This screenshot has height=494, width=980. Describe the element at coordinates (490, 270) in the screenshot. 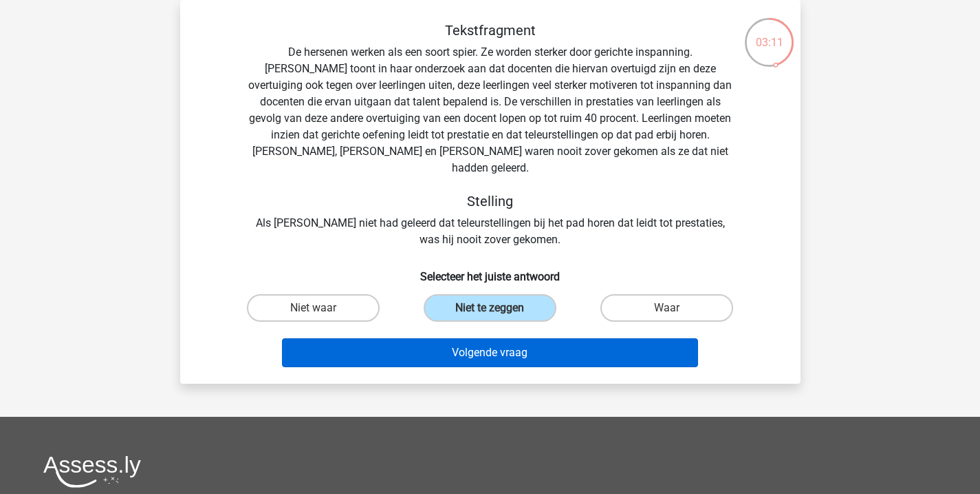

I see `h6: Selecteer het juiste antwoord` at that location.